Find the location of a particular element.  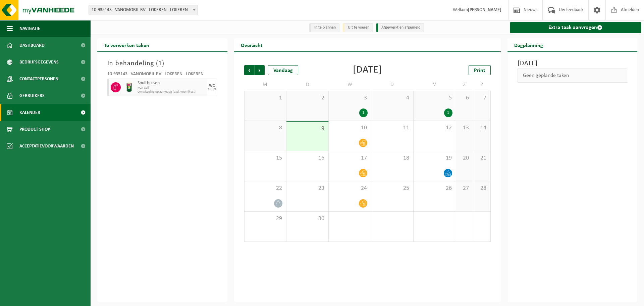

span: 14 is located at coordinates (482, 128).